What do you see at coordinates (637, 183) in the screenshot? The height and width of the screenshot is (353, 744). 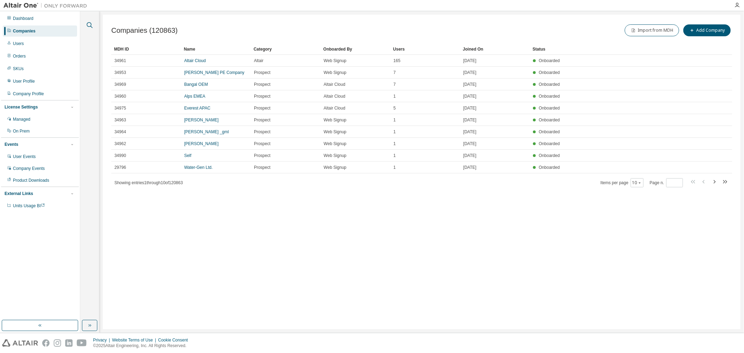 I see `button: 10` at bounding box center [637, 183].